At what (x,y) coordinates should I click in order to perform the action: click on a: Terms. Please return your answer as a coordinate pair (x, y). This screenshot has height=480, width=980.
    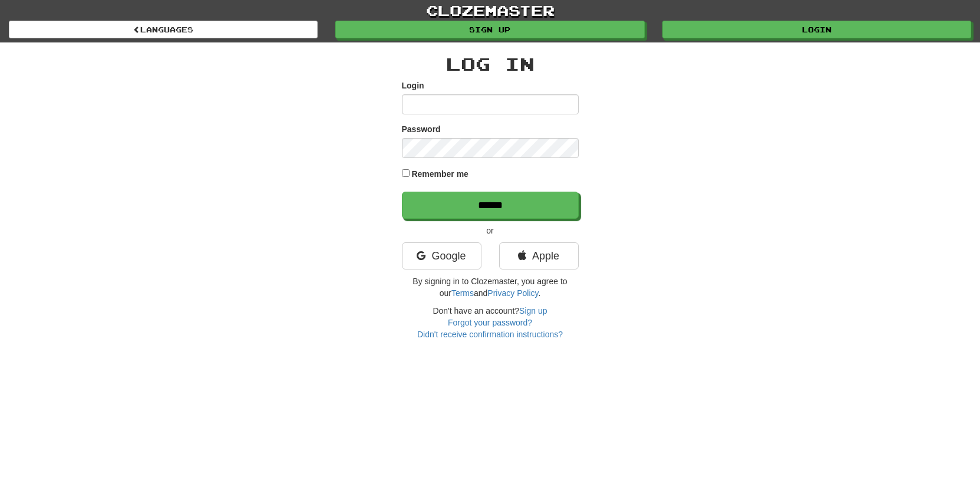
    Looking at the image, I should click on (462, 293).